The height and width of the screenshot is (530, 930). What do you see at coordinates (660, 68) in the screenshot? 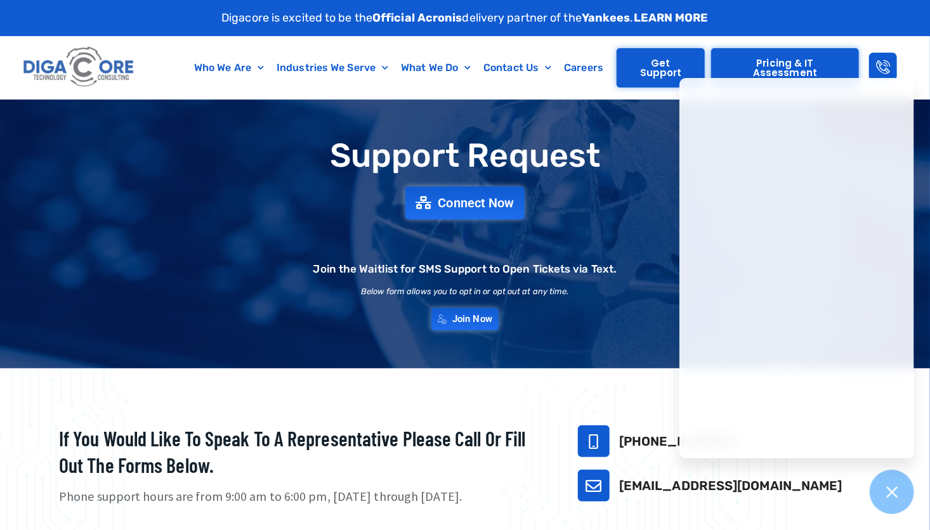
I see `span: Get Support` at bounding box center [660, 68].